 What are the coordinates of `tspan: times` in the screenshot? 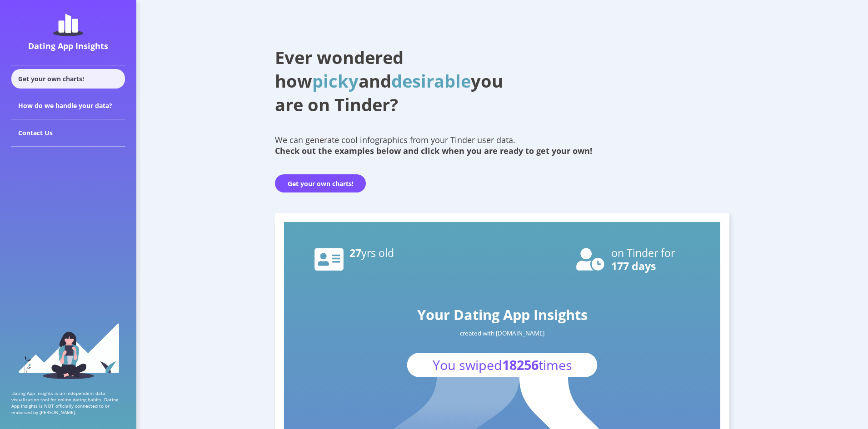 It's located at (555, 364).